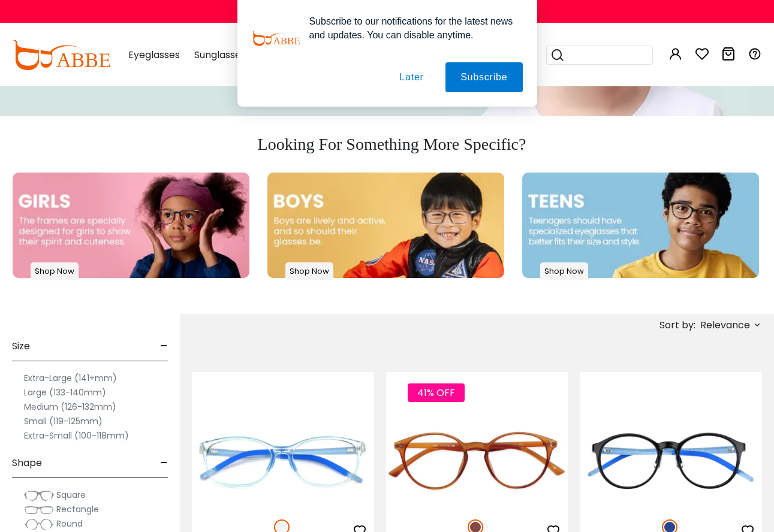 The height and width of the screenshot is (532, 774). Describe the element at coordinates (726, 325) in the screenshot. I see `span: Relevance` at that location.